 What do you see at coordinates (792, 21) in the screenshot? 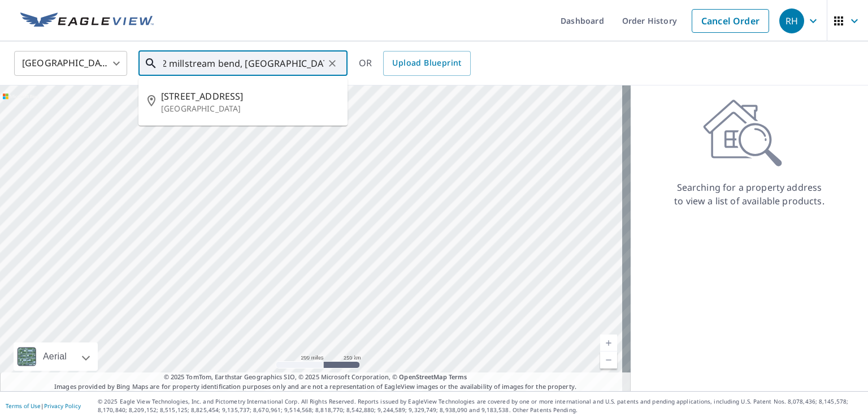
I see `div: RH` at bounding box center [792, 21].